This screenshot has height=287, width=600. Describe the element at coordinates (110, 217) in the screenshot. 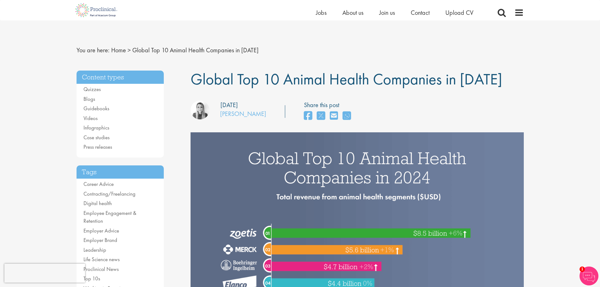

I see `a: Employee Engagement & Retention` at that location.